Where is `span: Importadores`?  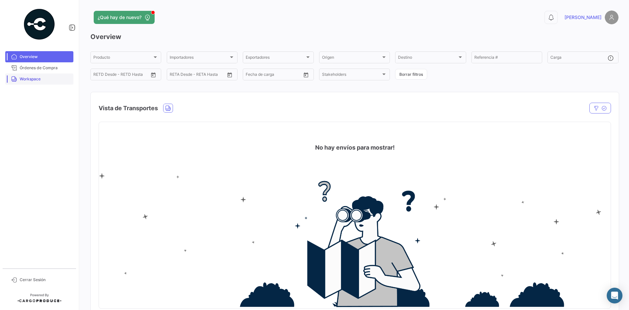 span: Importadores is located at coordinates (199, 58).